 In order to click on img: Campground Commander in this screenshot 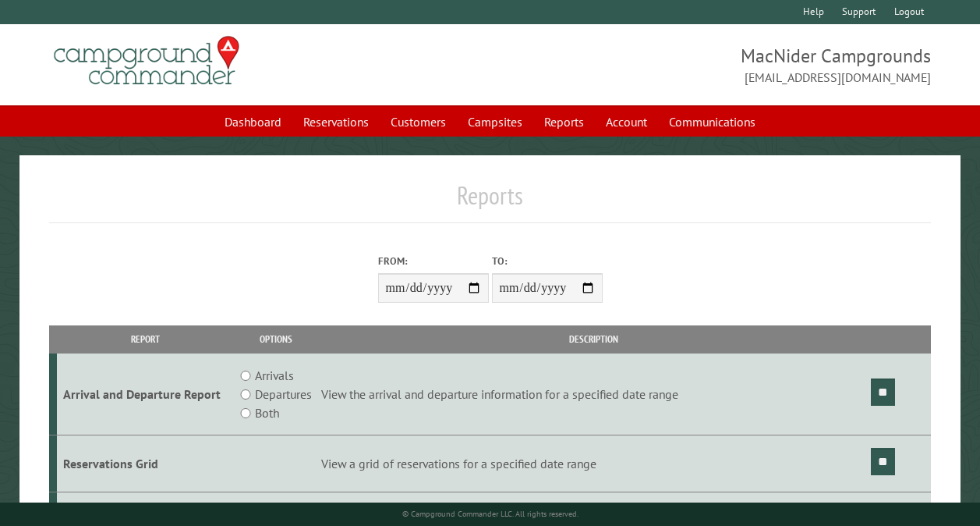, I will do `click(147, 61)`.